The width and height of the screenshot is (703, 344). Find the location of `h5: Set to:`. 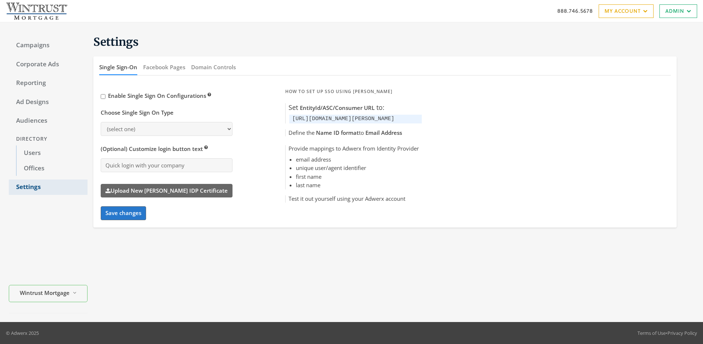

h5: Set to: is located at coordinates (354, 107).